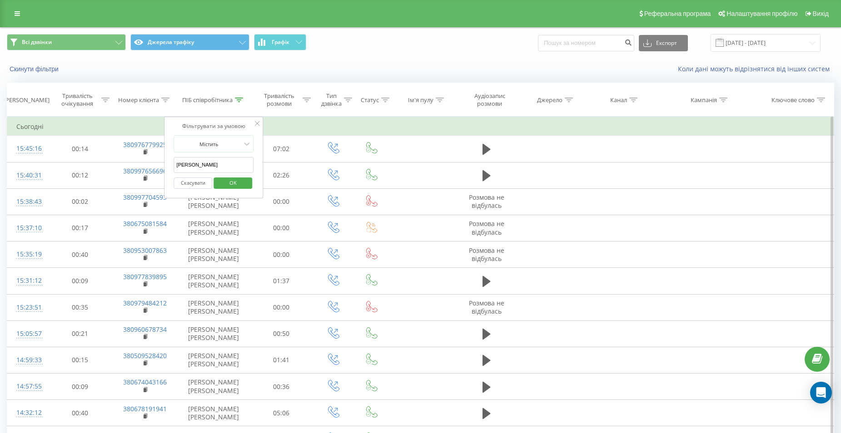 The image size is (841, 433). Describe the element at coordinates (27, 254) in the screenshot. I see `div: 15:35:19` at that location.